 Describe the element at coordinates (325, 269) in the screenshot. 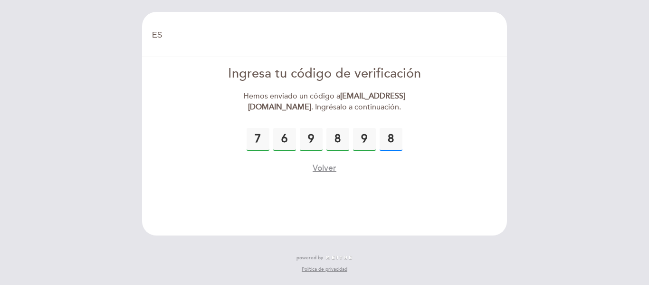

I see `a: Política de privacidad` at that location.